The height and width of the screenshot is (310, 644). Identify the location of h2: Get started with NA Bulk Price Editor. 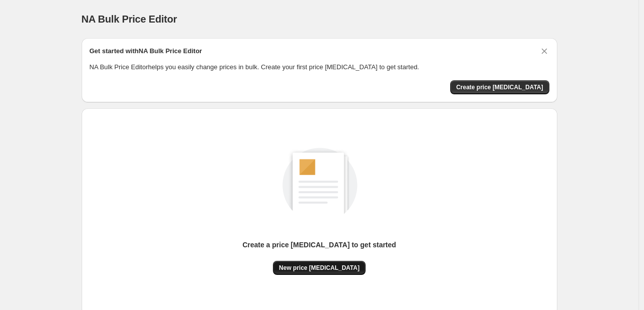
(145, 51).